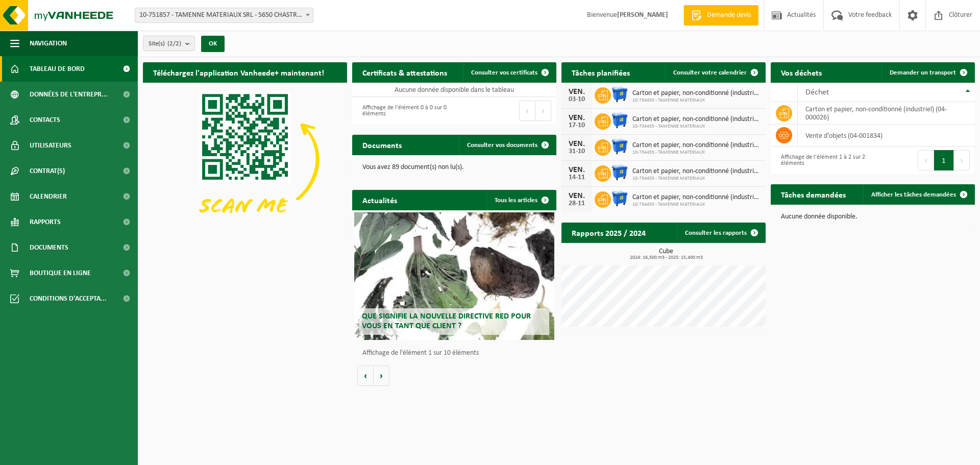 The image size is (980, 465). I want to click on td: carton et papier, non-conditionné (industriel) (04-000026), so click(887, 113).